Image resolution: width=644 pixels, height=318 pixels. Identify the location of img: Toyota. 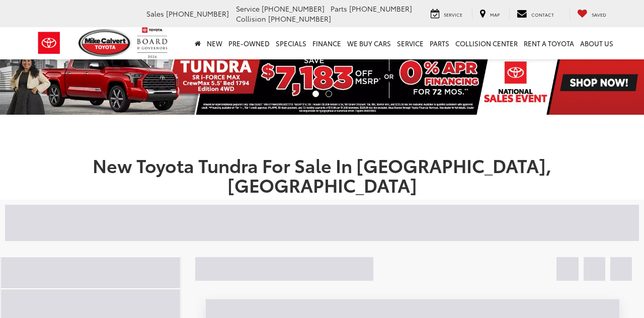
(49, 43).